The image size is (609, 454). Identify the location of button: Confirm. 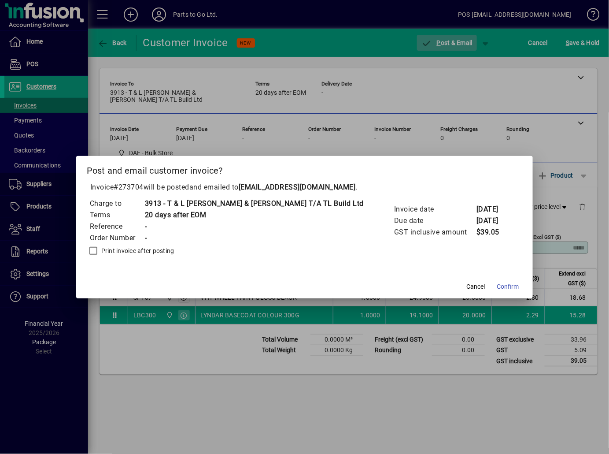
(508, 287).